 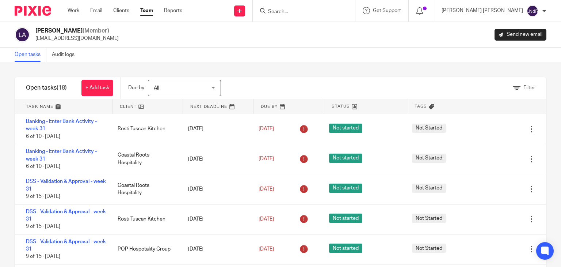 What do you see at coordinates (66, 54) in the screenshot?
I see `a: Audit logs` at bounding box center [66, 54].